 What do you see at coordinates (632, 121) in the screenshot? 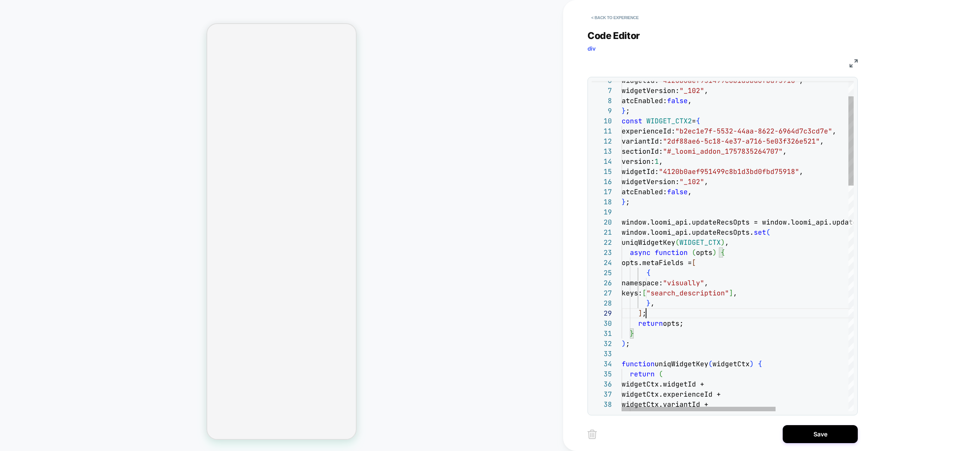
I see `span: const` at bounding box center [632, 121].